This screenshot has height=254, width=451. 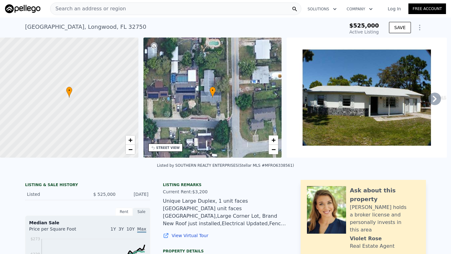 I want to click on div: Listing remarks, so click(x=226, y=185).